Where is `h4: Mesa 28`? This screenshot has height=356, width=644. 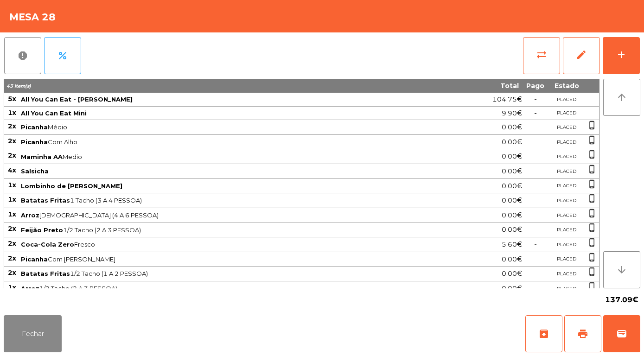
h4: Mesa 28 is located at coordinates (33, 17).